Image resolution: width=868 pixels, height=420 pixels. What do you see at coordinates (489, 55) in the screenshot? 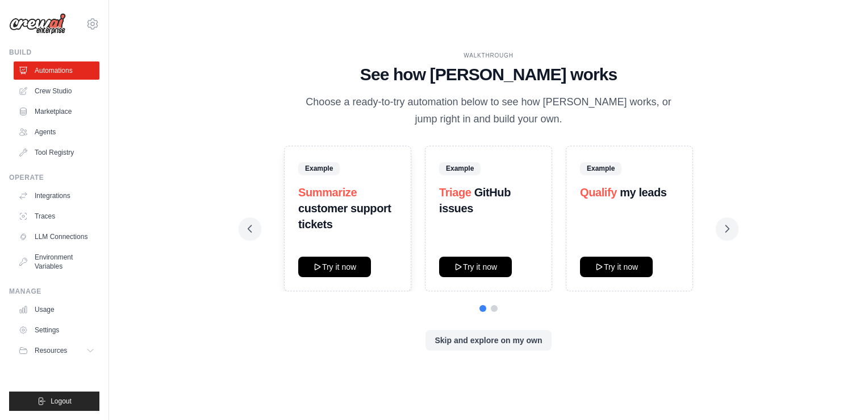
I see `div: WALKTHROUGH` at bounding box center [489, 55].